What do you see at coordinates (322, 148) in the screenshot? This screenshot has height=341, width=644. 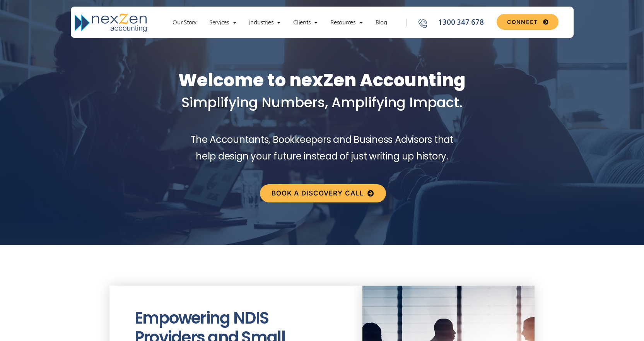 I see `span: The Accountants, Bookkeepers and Business Advisors that help design your future instead of just w...` at bounding box center [322, 148].